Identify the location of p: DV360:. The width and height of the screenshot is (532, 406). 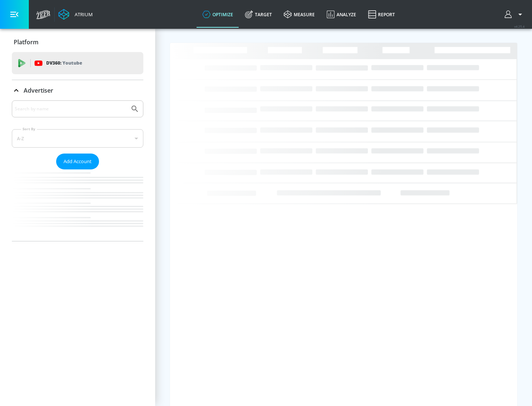
(64, 63).